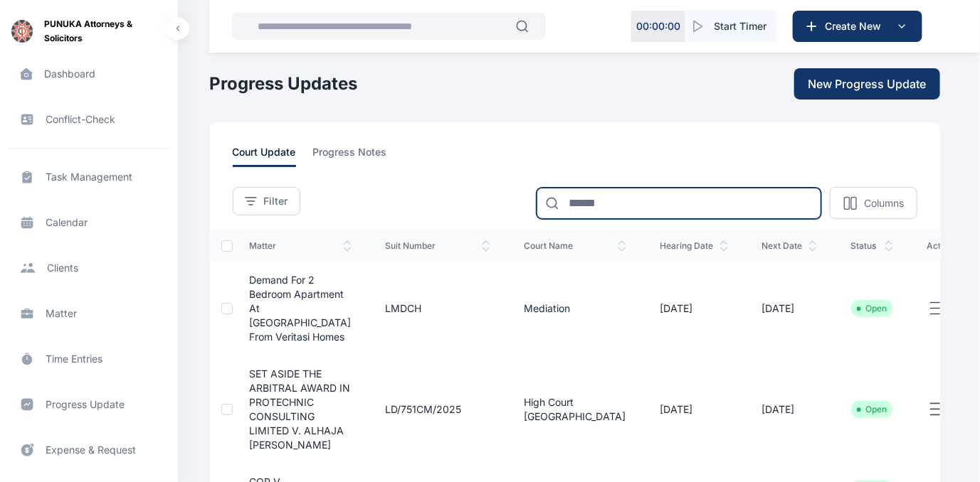  Describe the element at coordinates (89, 74) in the screenshot. I see `a: dashboard` at that location.